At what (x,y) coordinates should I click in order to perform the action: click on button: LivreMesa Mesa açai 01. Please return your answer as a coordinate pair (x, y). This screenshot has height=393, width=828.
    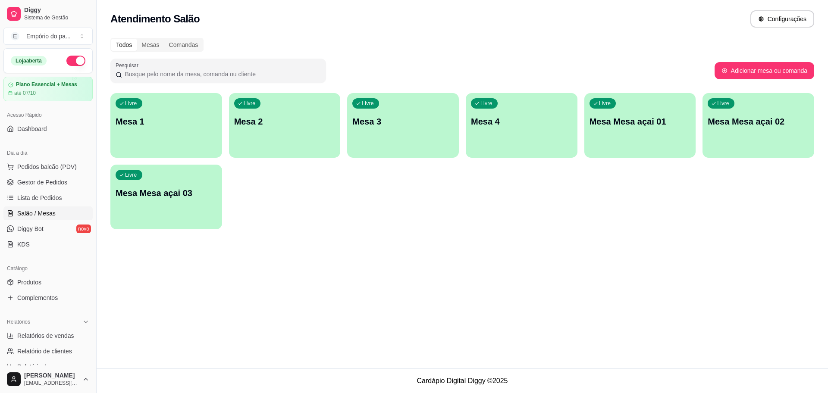
    Looking at the image, I should click on (640, 126).